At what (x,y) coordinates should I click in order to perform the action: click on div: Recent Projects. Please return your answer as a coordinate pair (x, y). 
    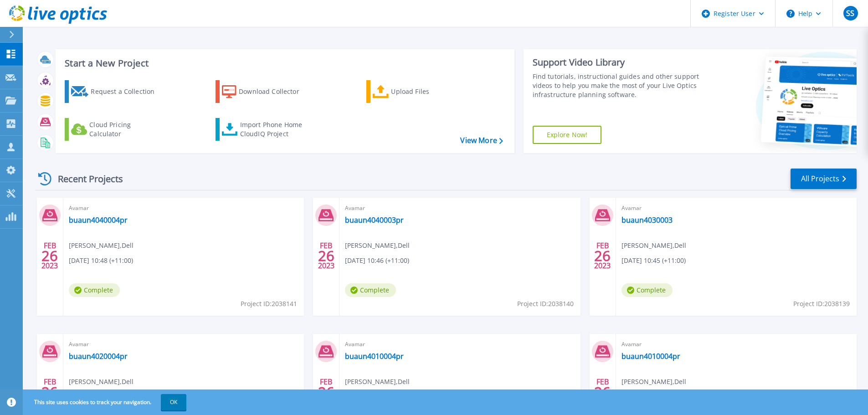
    Looking at the image, I should click on (85, 179).